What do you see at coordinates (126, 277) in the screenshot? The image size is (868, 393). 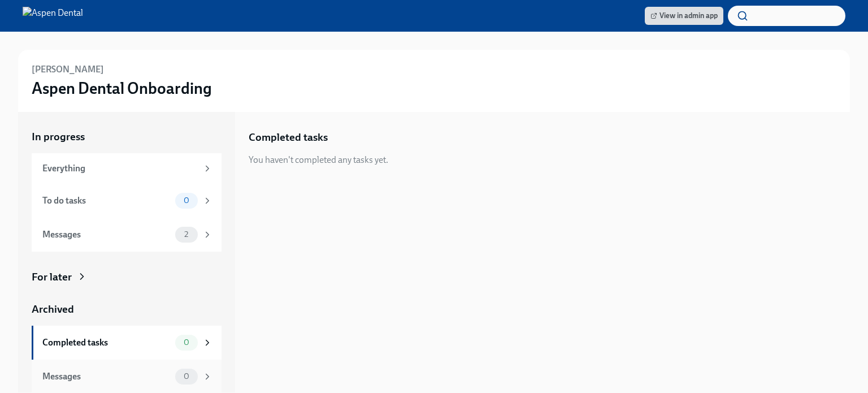 I see `a: For later` at bounding box center [126, 277].